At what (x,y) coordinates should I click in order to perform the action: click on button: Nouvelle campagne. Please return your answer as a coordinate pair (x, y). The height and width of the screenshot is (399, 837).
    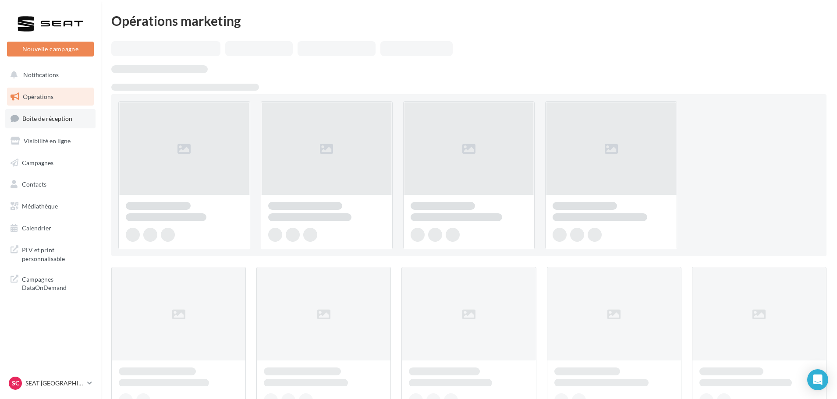
    Looking at the image, I should click on (50, 49).